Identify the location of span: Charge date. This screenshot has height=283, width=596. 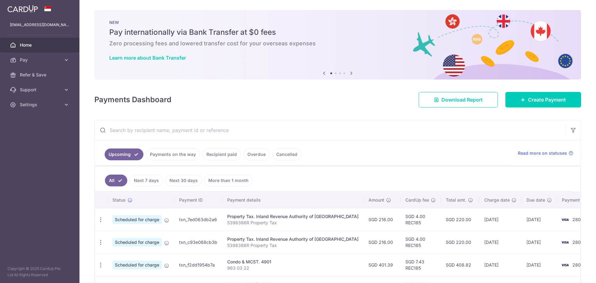
(497, 200).